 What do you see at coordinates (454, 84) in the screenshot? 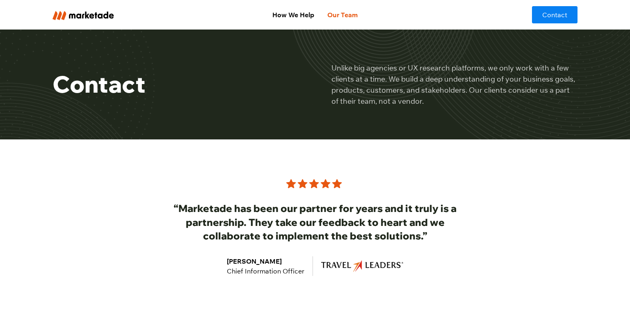
I see `p: Unlike big agencies or UX research platforms, we only work with a few clients at a time. We build...` at bounding box center [454, 84].